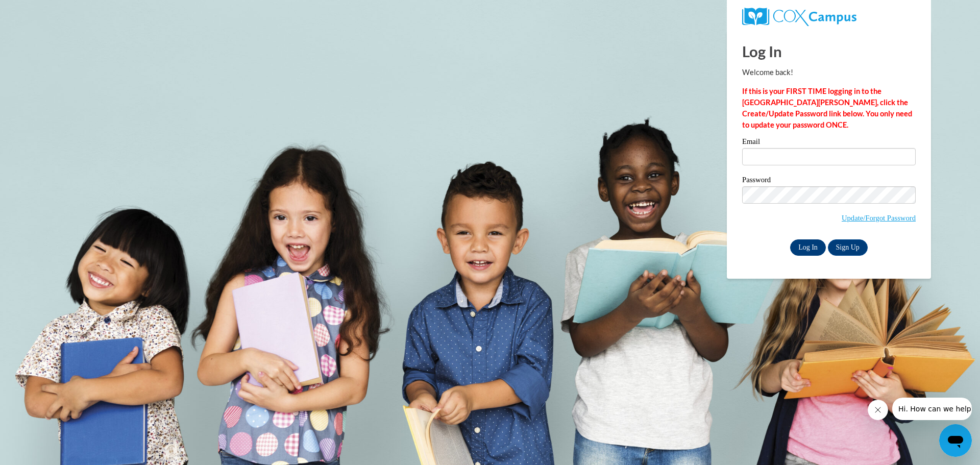 The image size is (980, 465). What do you see at coordinates (829, 181) in the screenshot?
I see `label: Password` at bounding box center [829, 181].